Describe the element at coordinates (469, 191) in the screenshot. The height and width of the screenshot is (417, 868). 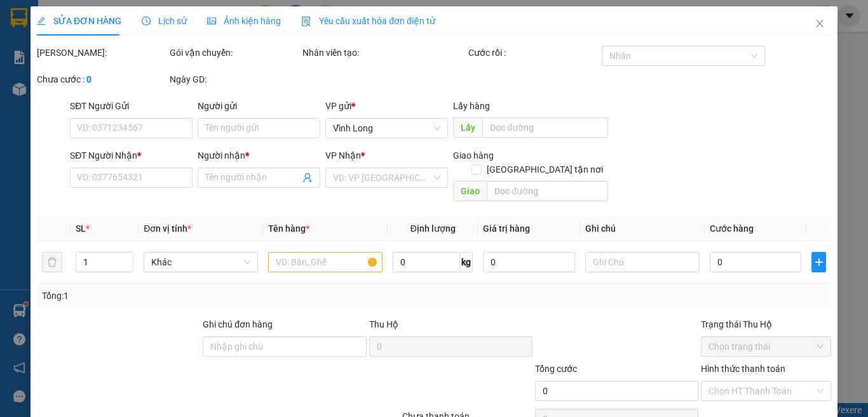
I see `span: Giao` at that location.